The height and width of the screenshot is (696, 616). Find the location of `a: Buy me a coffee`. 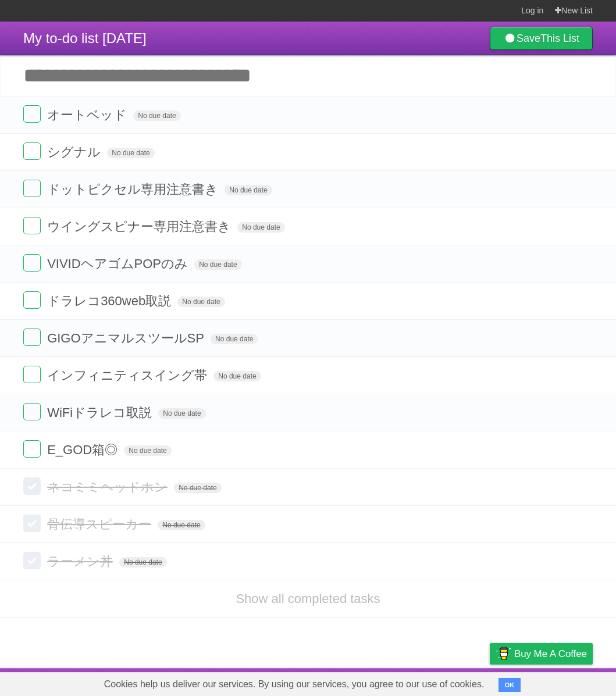

a: Buy me a coffee is located at coordinates (541, 654).